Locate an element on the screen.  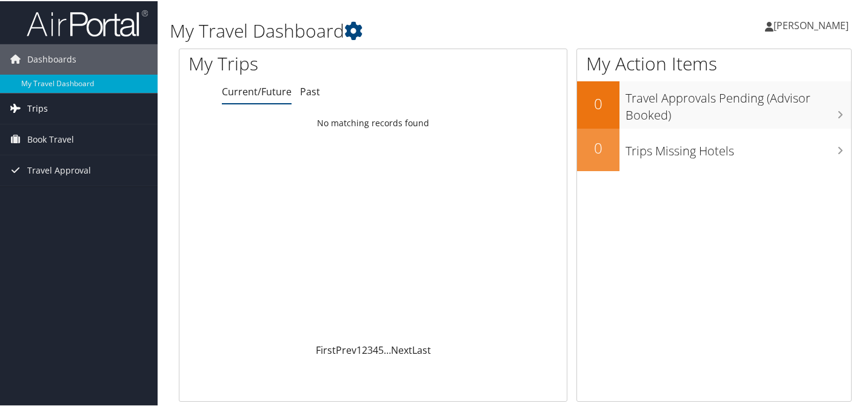
img: airportal-logo.png is located at coordinates (87, 22).